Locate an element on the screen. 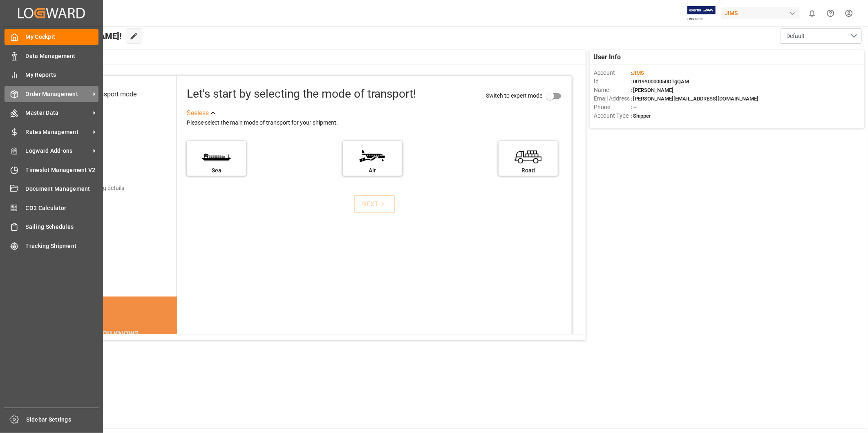 The height and width of the screenshot is (433, 868). span: Order Management is located at coordinates (58, 94).